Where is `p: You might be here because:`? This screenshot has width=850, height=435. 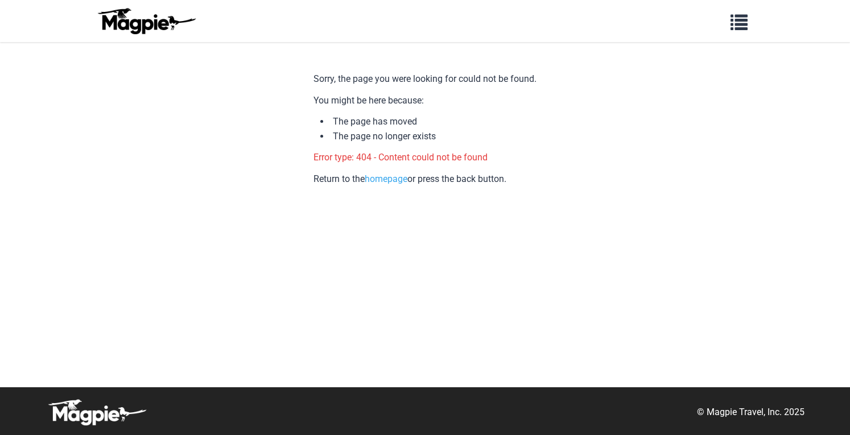 p: You might be here because: is located at coordinates (425, 101).